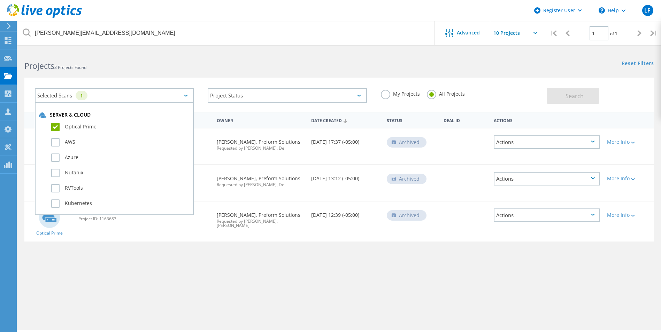  What do you see at coordinates (82, 95) in the screenshot?
I see `div: 1` at bounding box center [82, 95].